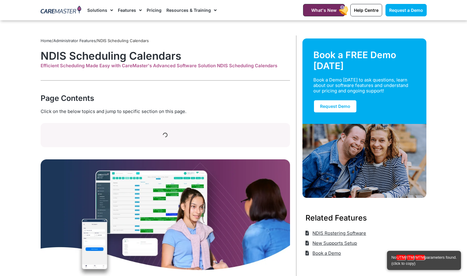  I want to click on a: NDIS Rostering Software, so click(336, 233).